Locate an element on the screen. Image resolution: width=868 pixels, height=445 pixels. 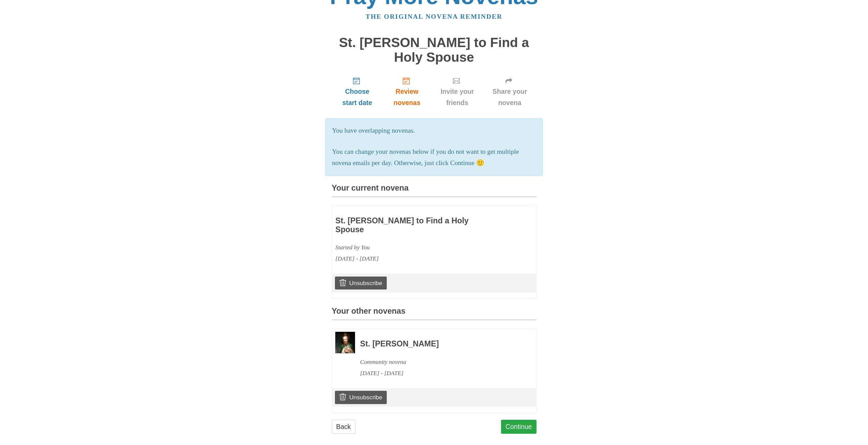
a: The original novena reminder is located at coordinates (434, 16).